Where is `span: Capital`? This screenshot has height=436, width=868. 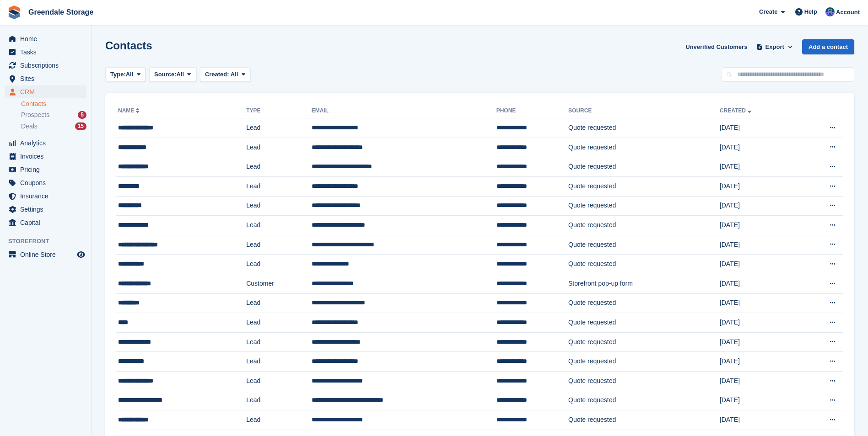 span: Capital is located at coordinates (47, 222).